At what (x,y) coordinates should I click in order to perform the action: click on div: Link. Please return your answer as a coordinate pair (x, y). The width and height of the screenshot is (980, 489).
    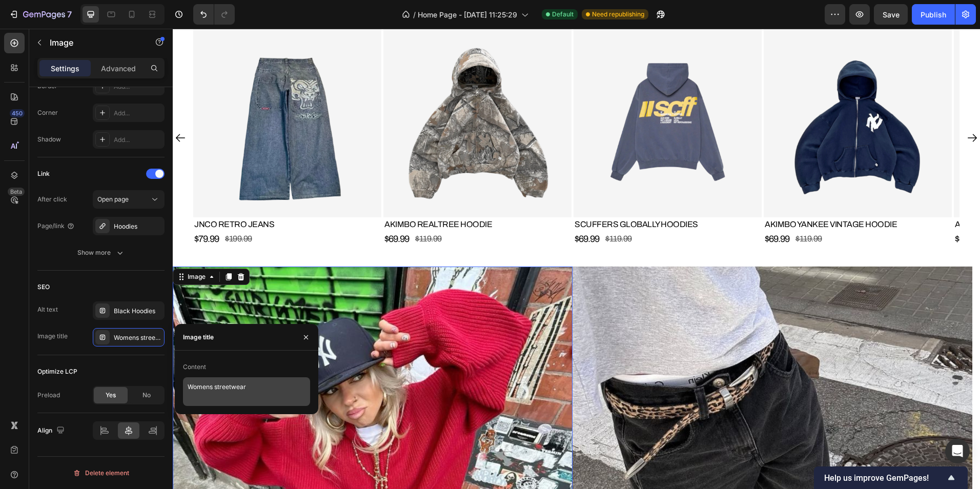
    Looking at the image, I should click on (44, 174).